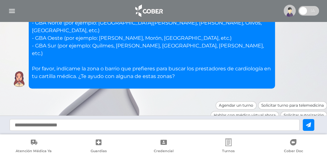 The image size is (327, 156). What do you see at coordinates (99, 152) in the screenshot?
I see `span: Guardias` at bounding box center [99, 152].